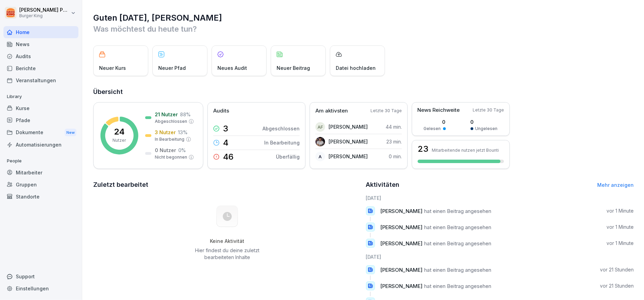 The height and width of the screenshot is (300, 644). What do you see at coordinates (41, 68) in the screenshot?
I see `a: Berichte` at bounding box center [41, 68].